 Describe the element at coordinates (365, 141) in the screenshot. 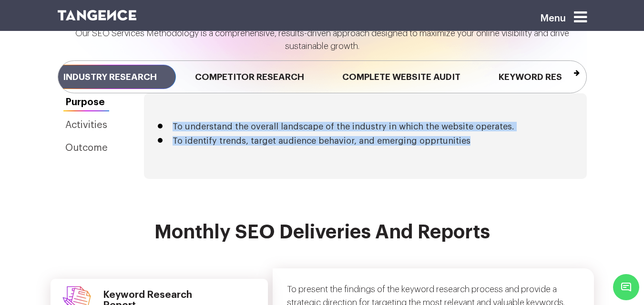

I see `li: To identify trends, target audience behavior, and emerging opprtunities` at that location.